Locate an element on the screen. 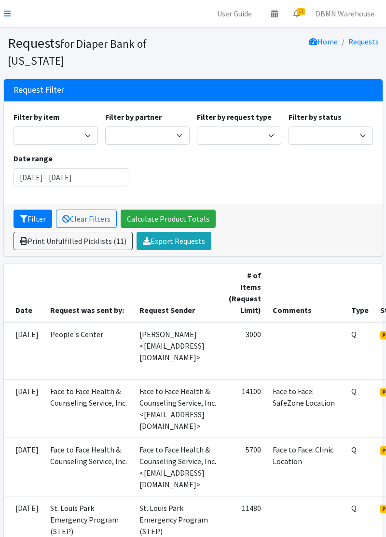  button: Filter is located at coordinates (33, 219).